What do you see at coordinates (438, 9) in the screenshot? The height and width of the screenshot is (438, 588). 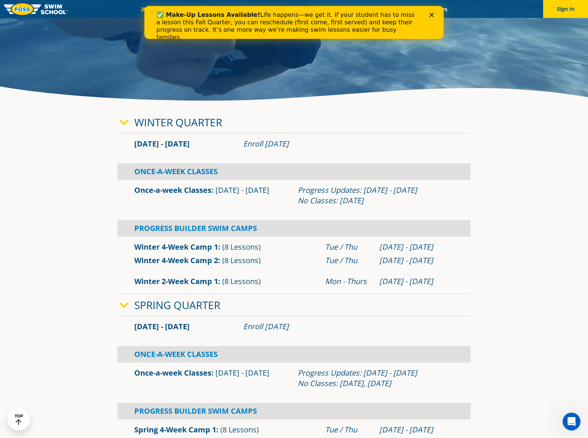 I see `a: Careers` at bounding box center [438, 9].